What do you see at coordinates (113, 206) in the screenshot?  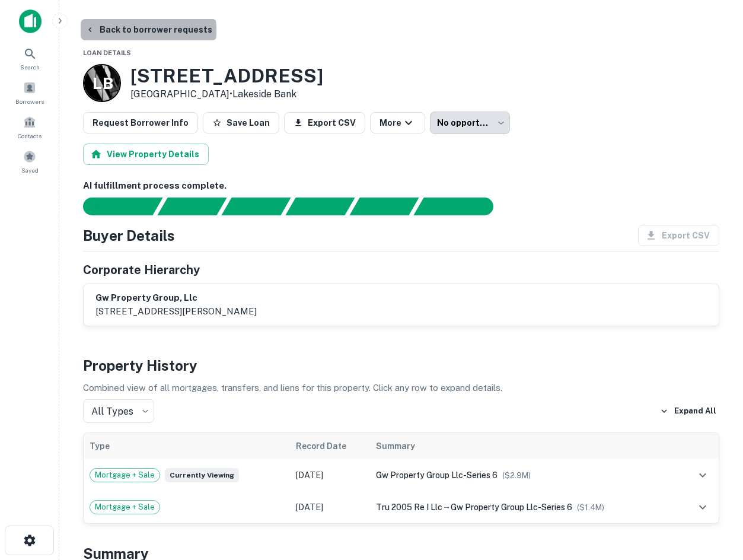 I see `div: Sending borrower request to AI...` at bounding box center [113, 206].